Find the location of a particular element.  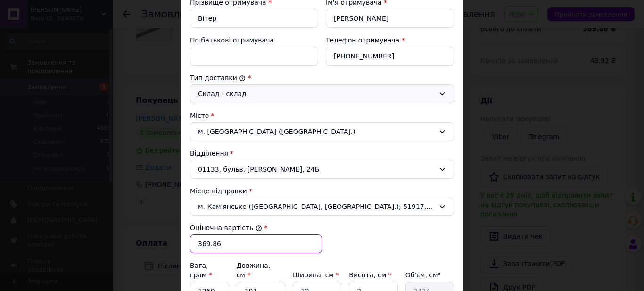

div: Склад - склад is located at coordinates (316, 94).